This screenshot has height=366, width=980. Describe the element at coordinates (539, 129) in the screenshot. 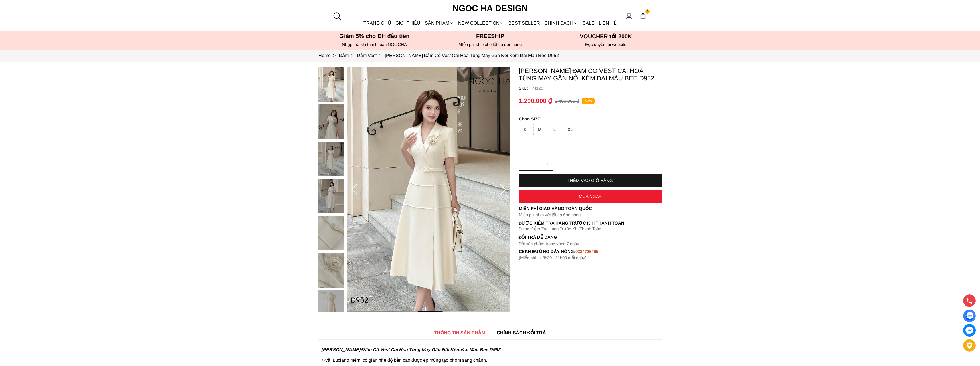

I see `div: M` at that location.